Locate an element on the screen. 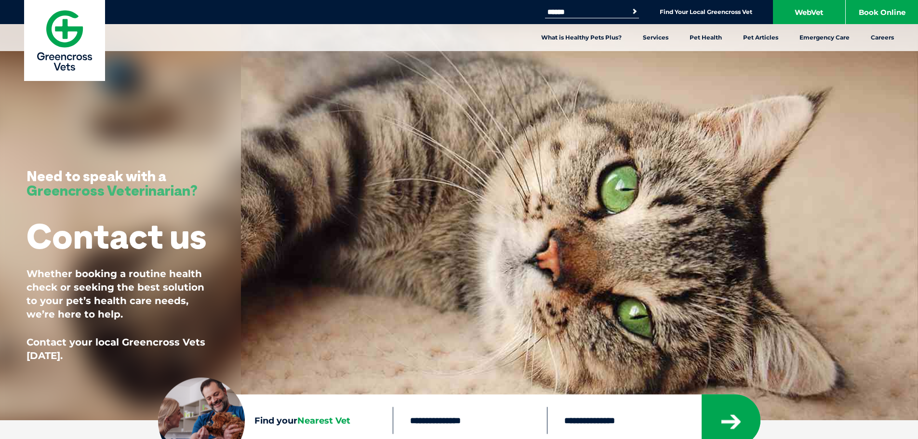 This screenshot has width=918, height=439. span: Nearest Vet is located at coordinates (324, 420).